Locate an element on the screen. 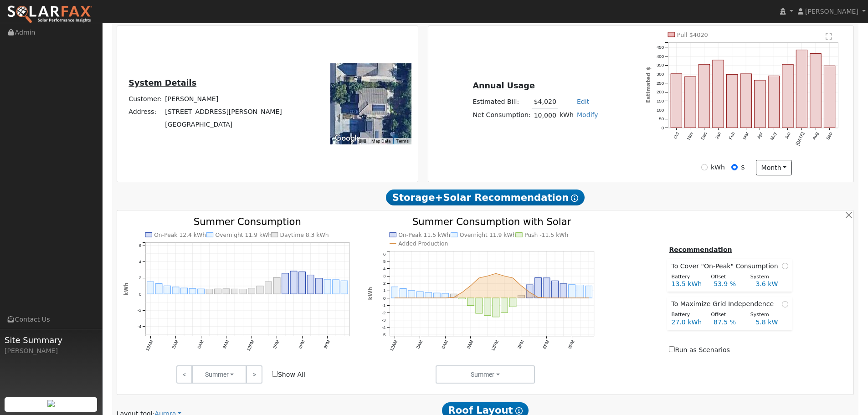 The image size is (868, 415). input: Show All is located at coordinates (275, 373).